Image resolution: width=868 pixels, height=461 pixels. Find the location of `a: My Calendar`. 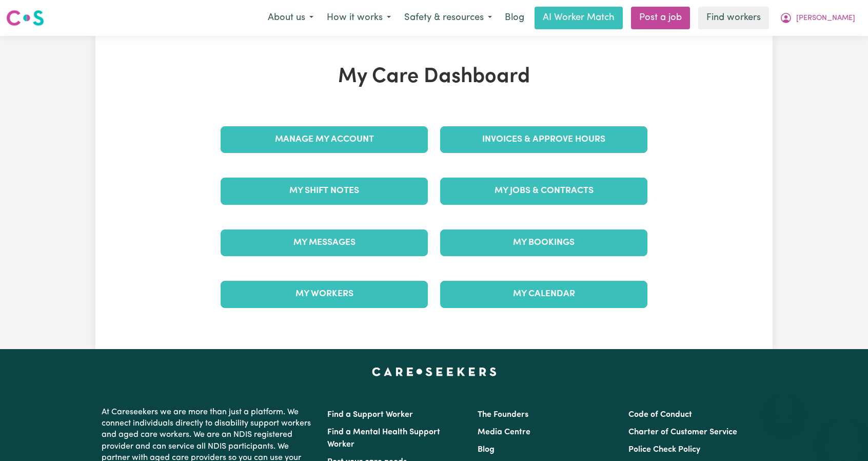

a: My Calendar is located at coordinates (544, 294).